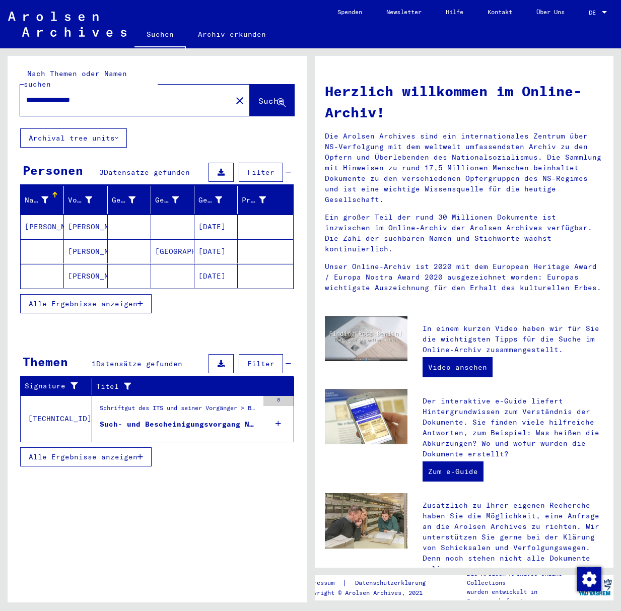  I want to click on p: Der interaktive e-Guide liefert Hintergrundwissen zum Verständnis der Dokumente. Sie finden viele..., so click(513, 427).